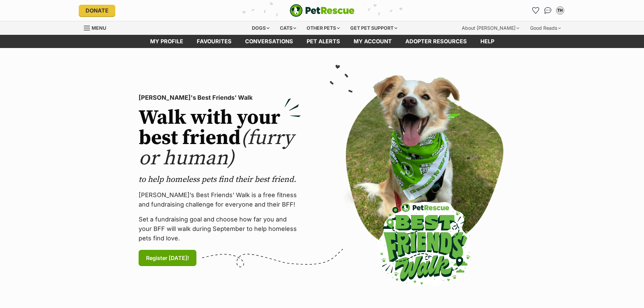 The image size is (644, 308). Describe the element at coordinates (269, 41) in the screenshot. I see `a: conversations` at that location.